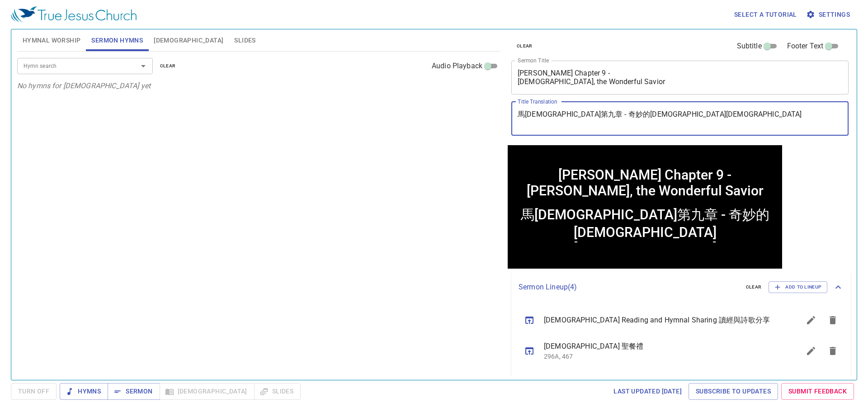 Image resolution: width=868 pixels, height=412 pixels. Describe the element at coordinates (805, 46) in the screenshot. I see `span: Footer Text` at that location.